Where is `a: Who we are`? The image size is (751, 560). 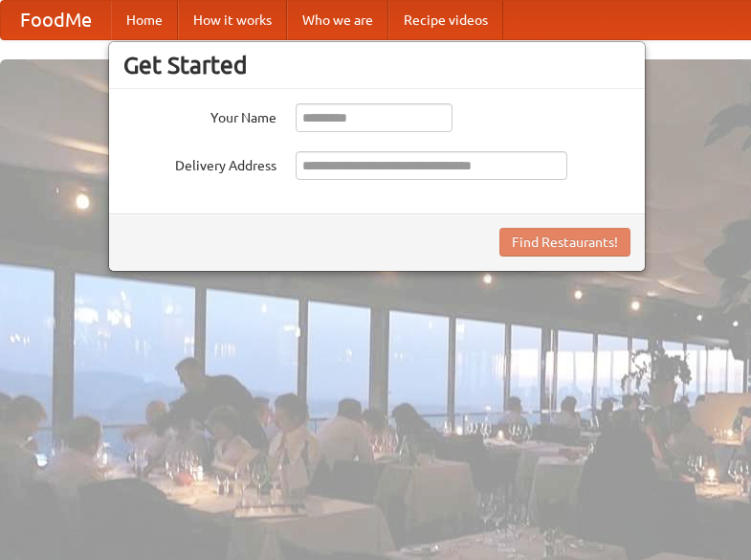 a: Who we are is located at coordinates (337, 20).